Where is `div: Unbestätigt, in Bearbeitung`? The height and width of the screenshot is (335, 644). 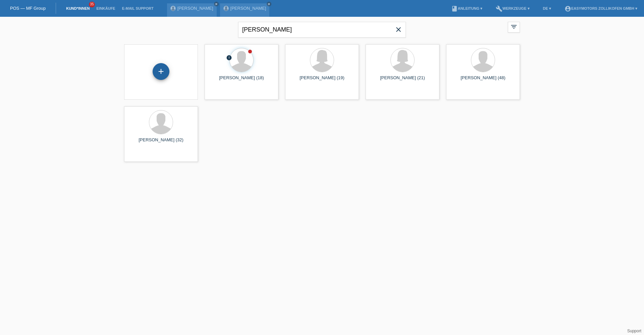
div: Unbestätigt, in Bearbeitung is located at coordinates (229, 58).